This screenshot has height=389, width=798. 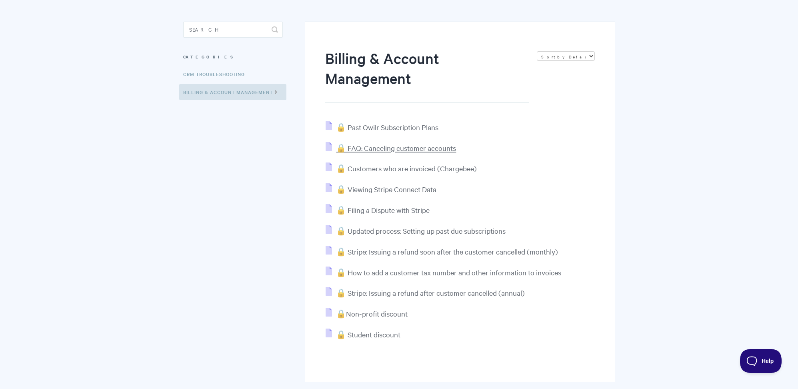 What do you see at coordinates (217, 74) in the screenshot?
I see `a: CRM Troubleshooting` at bounding box center [217, 74].